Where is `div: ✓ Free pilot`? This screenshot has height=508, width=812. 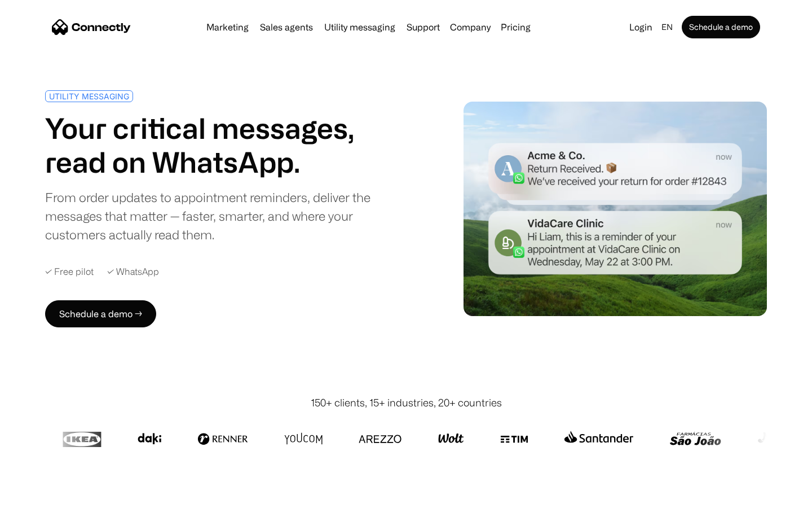 div: ✓ Free pilot is located at coordinates (70, 272).